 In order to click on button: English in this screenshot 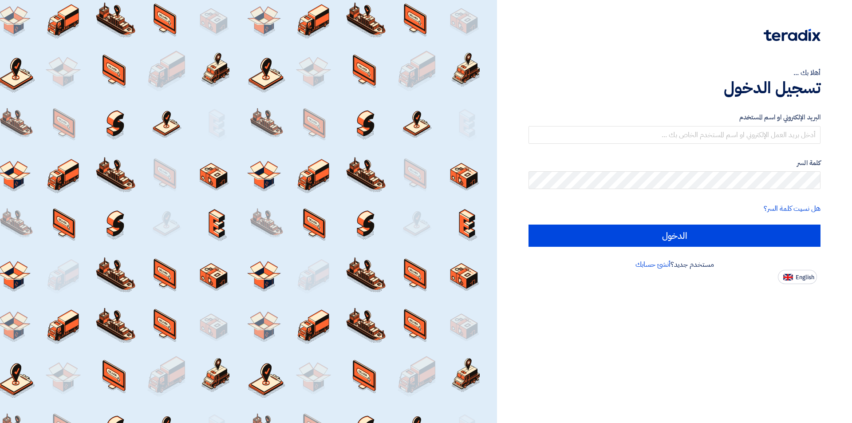, I will do `click(797, 277)`.